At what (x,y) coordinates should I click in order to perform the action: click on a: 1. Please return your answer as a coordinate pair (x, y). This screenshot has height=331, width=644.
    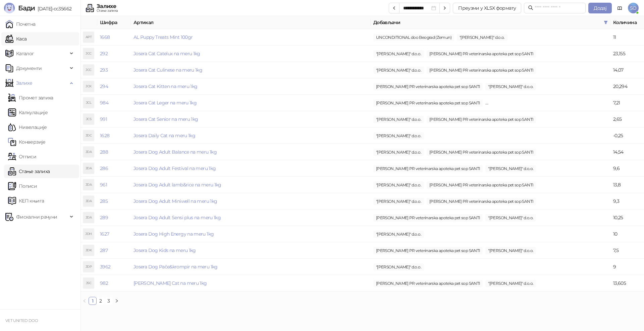
    Looking at the image, I should click on (93, 301).